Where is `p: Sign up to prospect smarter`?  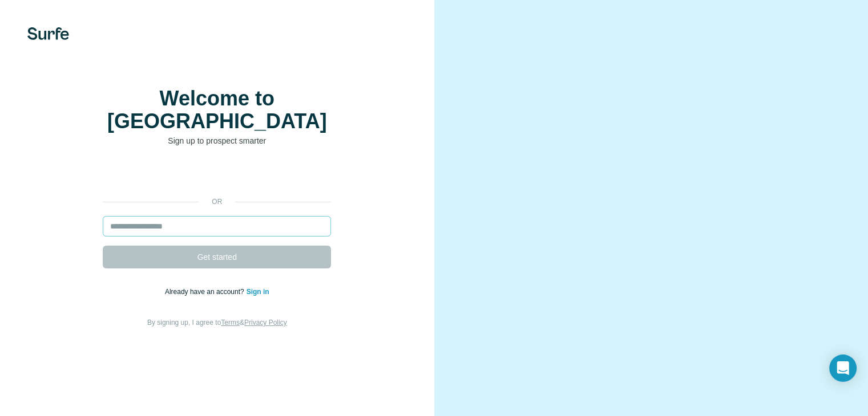 p: Sign up to prospect smarter is located at coordinates (217, 141).